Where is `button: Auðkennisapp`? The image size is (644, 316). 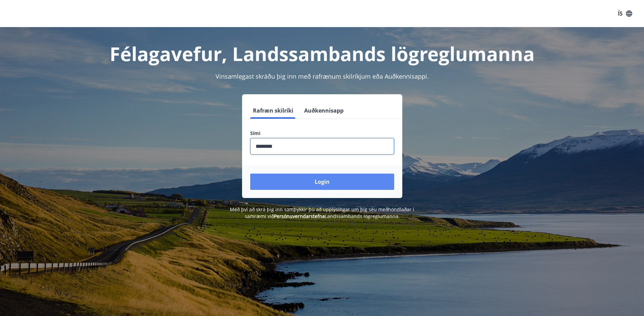 button: Auðkennisapp is located at coordinates (324, 110).